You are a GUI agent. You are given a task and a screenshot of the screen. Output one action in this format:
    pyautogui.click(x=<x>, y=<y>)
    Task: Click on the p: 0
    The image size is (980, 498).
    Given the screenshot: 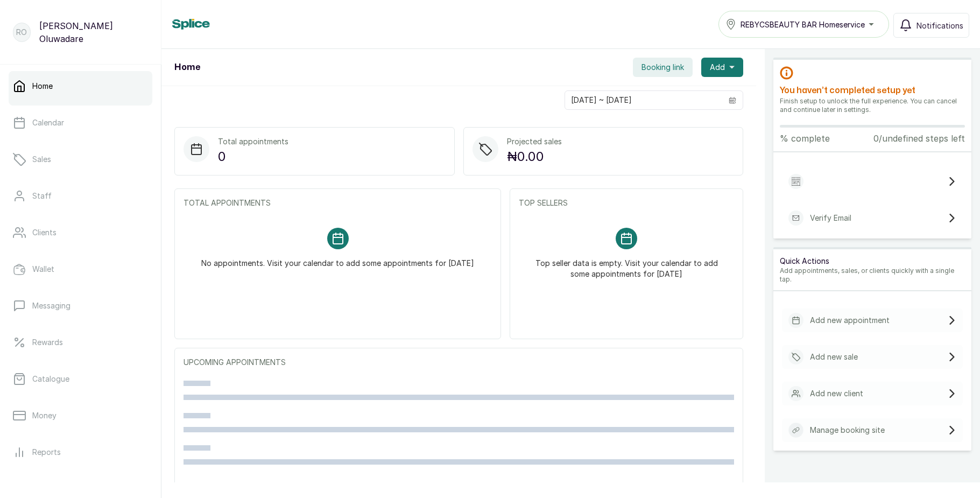 What is the action you would take?
    pyautogui.click(x=253, y=157)
    